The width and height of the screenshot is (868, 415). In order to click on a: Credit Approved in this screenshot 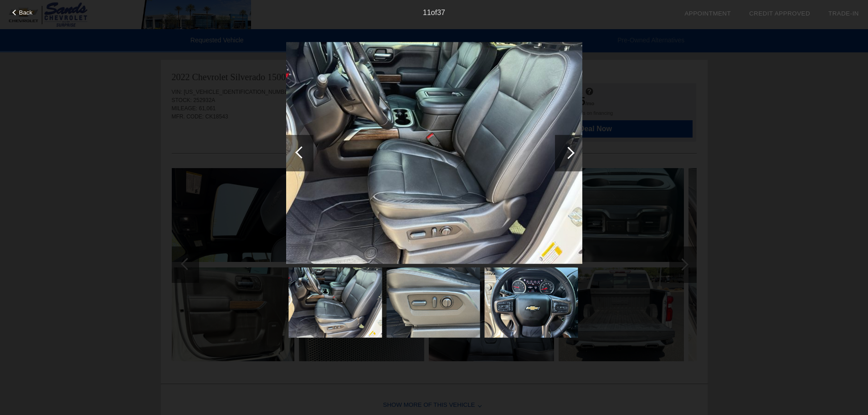, I will do `click(780, 13)`.